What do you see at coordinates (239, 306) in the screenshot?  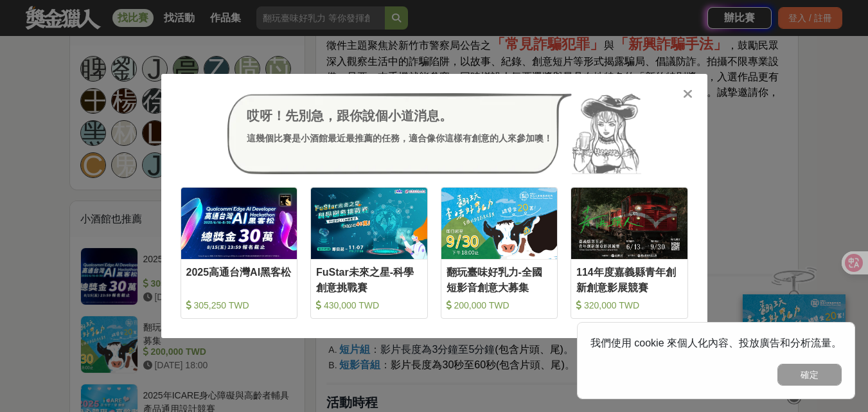 I see `div: 305,250 TWD` at bounding box center [239, 306].